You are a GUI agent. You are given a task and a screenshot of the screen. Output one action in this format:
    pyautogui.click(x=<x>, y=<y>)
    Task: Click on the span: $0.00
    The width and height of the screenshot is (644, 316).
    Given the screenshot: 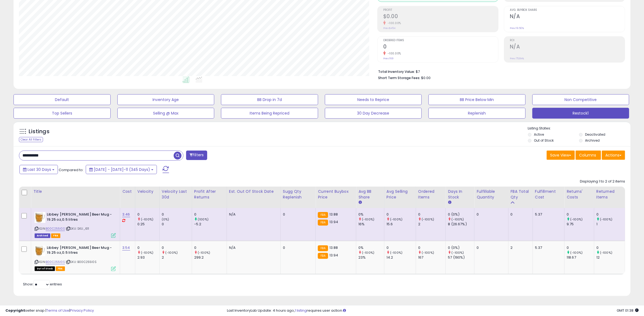 What is the action you would take?
    pyautogui.click(x=426, y=78)
    